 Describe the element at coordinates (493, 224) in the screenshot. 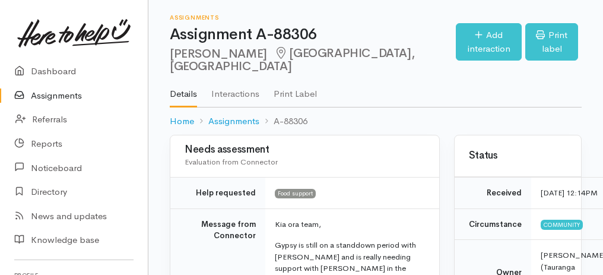

I see `td: Circumstance` at that location.